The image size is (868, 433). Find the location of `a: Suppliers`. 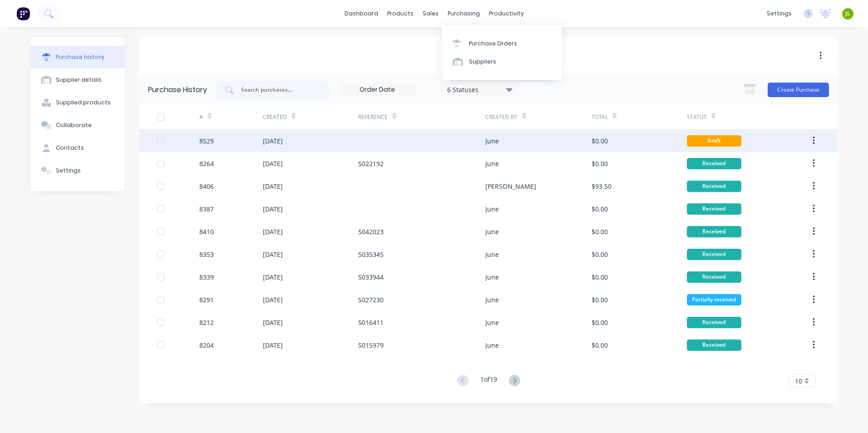

a: Suppliers is located at coordinates (501, 62).